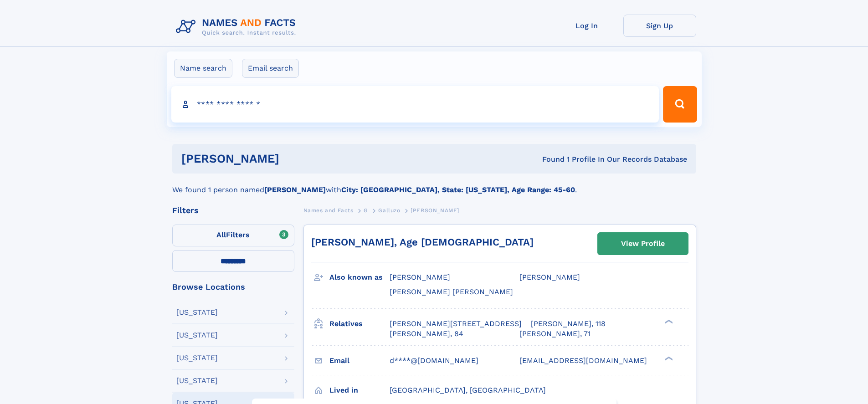 This screenshot has height=404, width=868. What do you see at coordinates (680, 104) in the screenshot?
I see `button: Search Button` at bounding box center [680, 104].